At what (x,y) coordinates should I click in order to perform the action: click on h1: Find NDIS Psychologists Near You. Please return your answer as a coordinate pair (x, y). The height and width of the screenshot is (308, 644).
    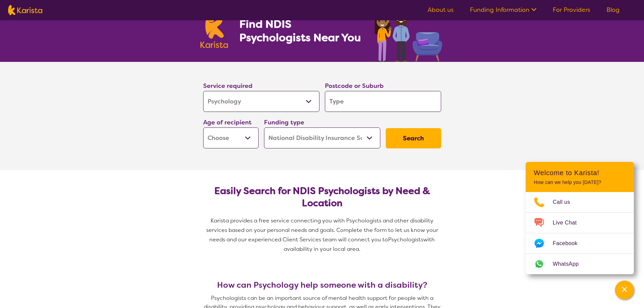
    Looking at the image, I should click on (302, 30).